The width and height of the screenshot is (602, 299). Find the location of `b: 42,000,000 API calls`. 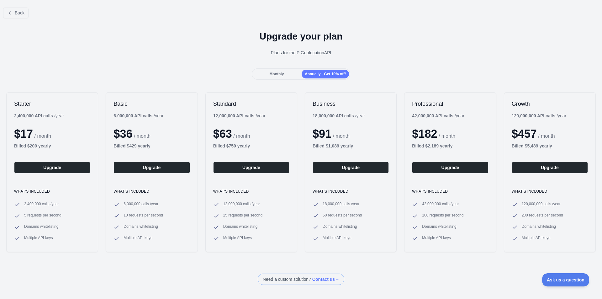

b: 42,000,000 API calls is located at coordinates (432, 116).